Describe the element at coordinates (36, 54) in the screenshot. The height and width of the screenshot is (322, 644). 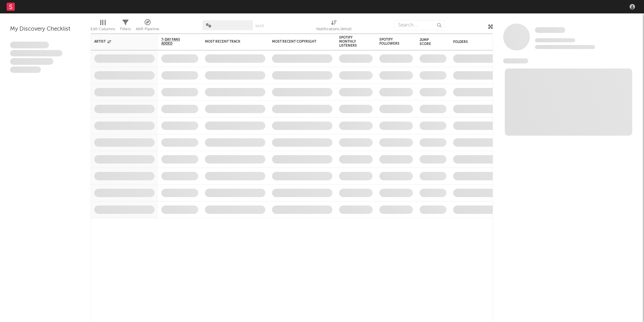
I see `span: Integer aliquet in purus et` at that location.